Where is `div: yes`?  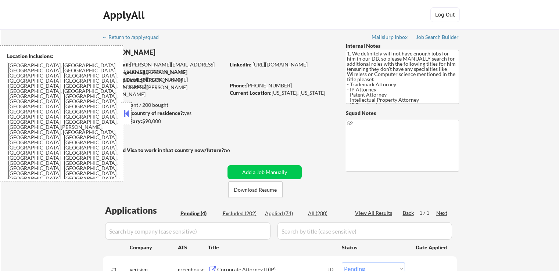 div: yes is located at coordinates (162, 113).